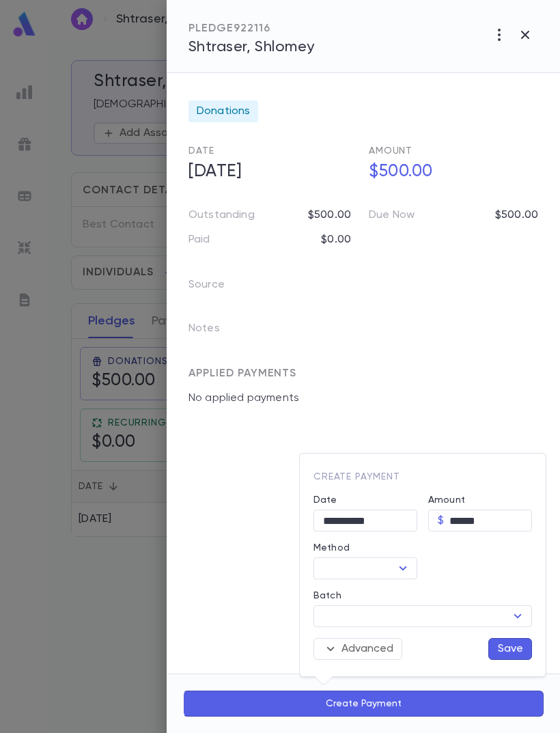 The image size is (560, 733). What do you see at coordinates (366, 521) in the screenshot?
I see `input: Choose date, selected date is Sep 5, 2025` at bounding box center [366, 521].